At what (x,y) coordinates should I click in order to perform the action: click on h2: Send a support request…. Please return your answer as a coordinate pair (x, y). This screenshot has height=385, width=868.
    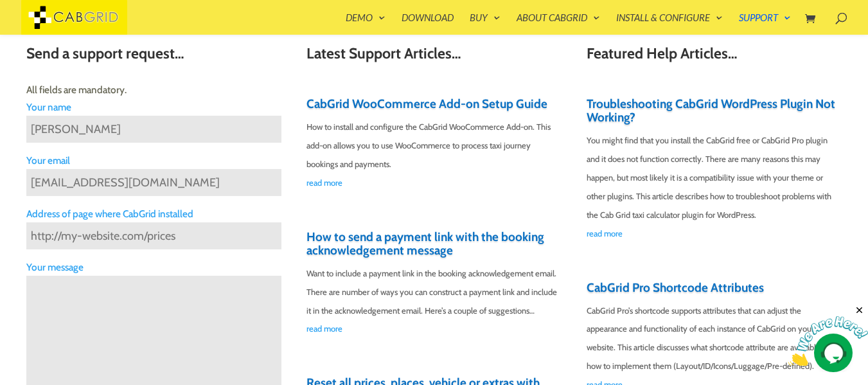
    Looking at the image, I should click on (155, 57).